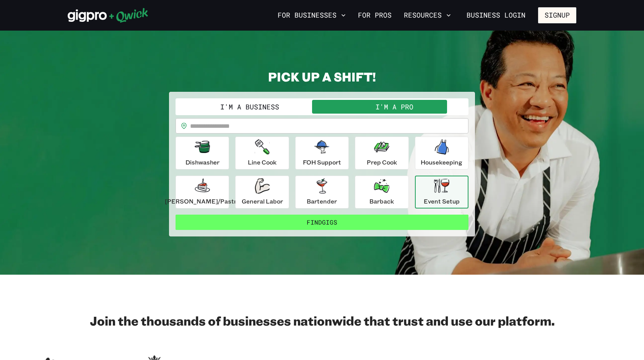 The width and height of the screenshot is (644, 360). What do you see at coordinates (322, 201) in the screenshot?
I see `p: Bartender` at bounding box center [322, 201].